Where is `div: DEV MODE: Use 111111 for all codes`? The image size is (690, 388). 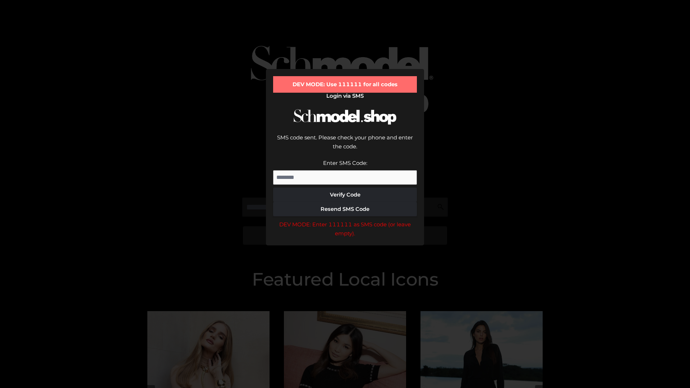
div: DEV MODE: Use 111111 for all codes is located at coordinates (345, 84).